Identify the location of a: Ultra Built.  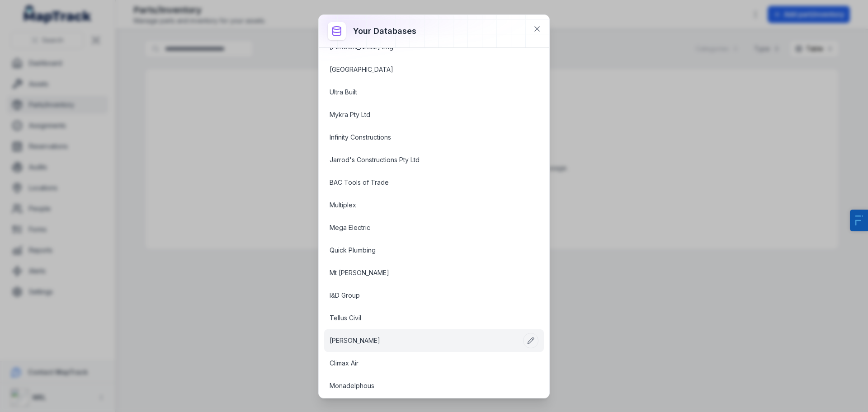
(423, 92).